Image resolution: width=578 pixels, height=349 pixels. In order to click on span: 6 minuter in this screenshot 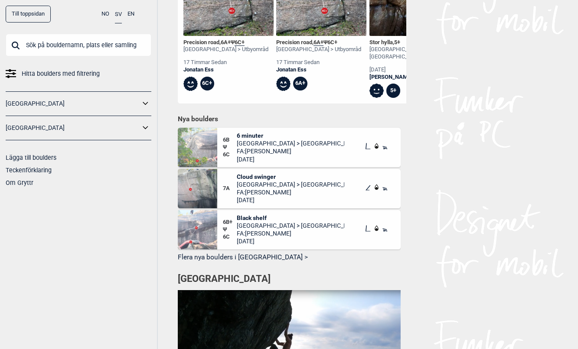, I will do `click(290, 136)`.